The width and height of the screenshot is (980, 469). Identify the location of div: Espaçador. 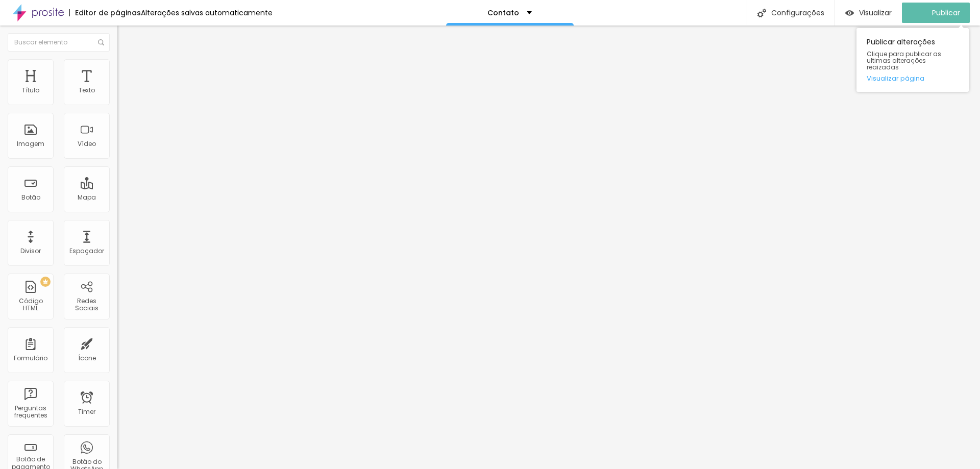
(87, 251).